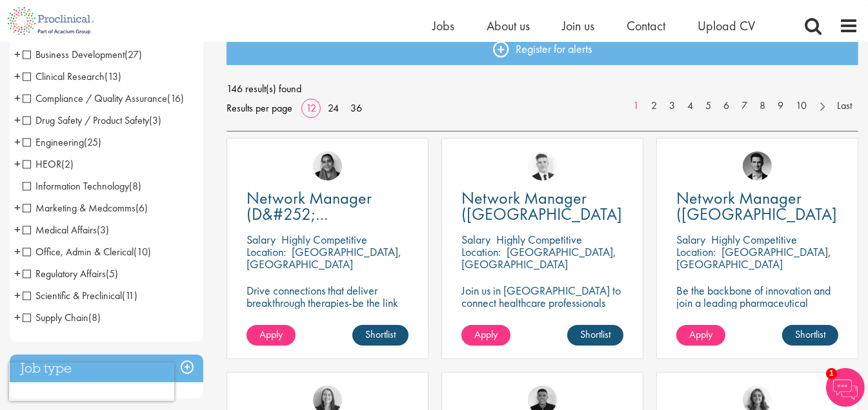 The height and width of the screenshot is (410, 868). Describe the element at coordinates (542, 166) in the screenshot. I see `a: Nicolas Daniel` at that location.